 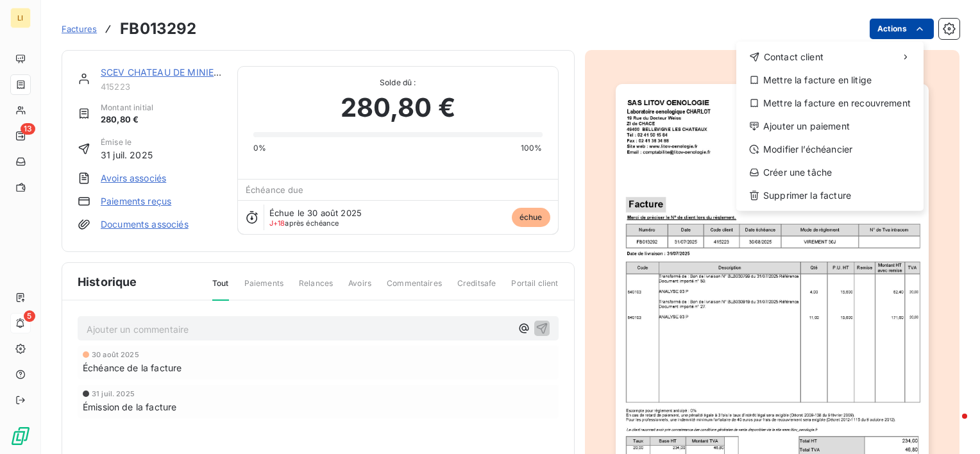 What do you see at coordinates (830, 80) in the screenshot?
I see `div: Mettre la facture en litige` at bounding box center [830, 80].